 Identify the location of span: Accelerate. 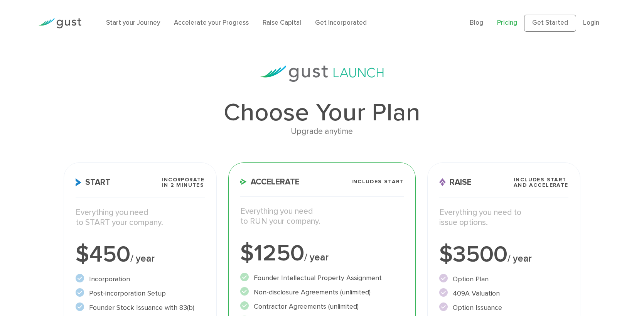
(270, 182).